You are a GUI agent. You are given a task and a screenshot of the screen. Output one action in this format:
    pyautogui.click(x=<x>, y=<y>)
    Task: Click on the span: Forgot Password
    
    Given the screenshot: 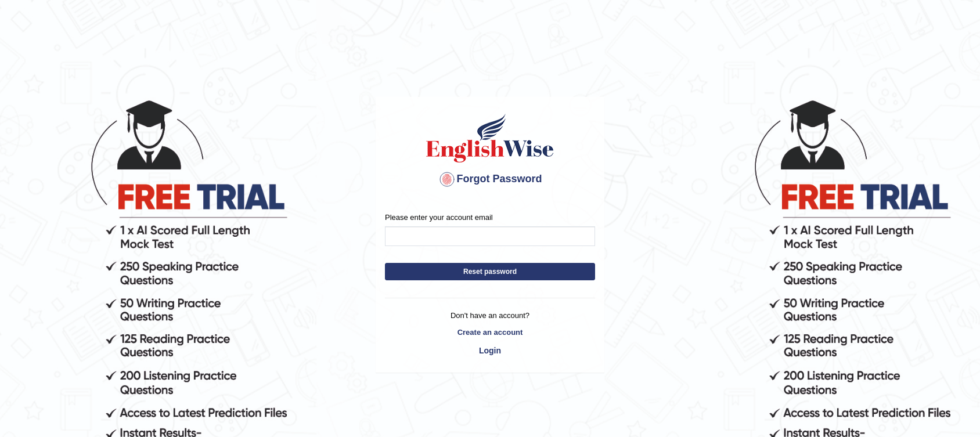 What is the action you would take?
    pyautogui.click(x=489, y=178)
    